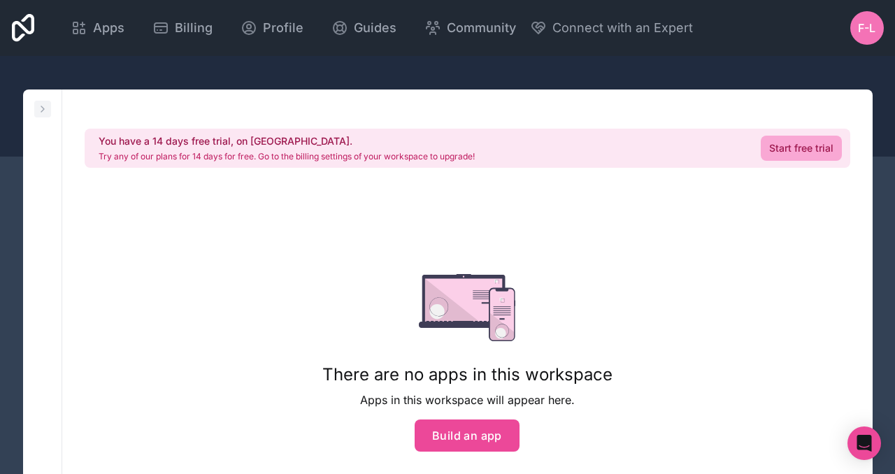 This screenshot has width=895, height=474. I want to click on span: Connect with an Expert, so click(622, 28).